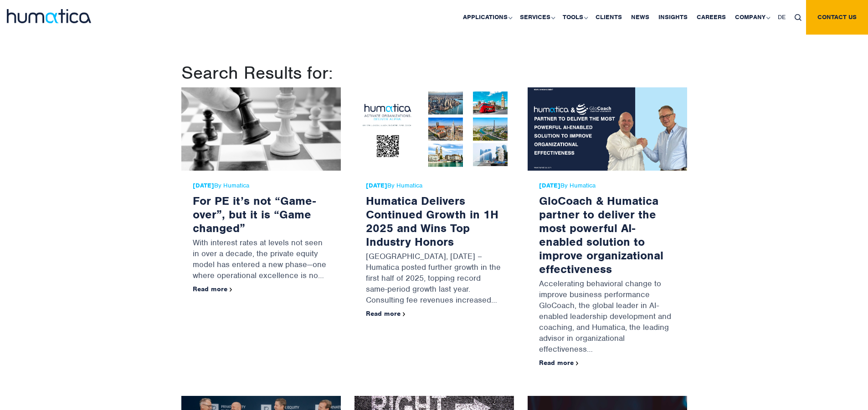  Describe the element at coordinates (432, 221) in the screenshot. I see `a: Humatica Delivers Continued Growth in 1H 2025 and Wins Top Industry Honors` at that location.